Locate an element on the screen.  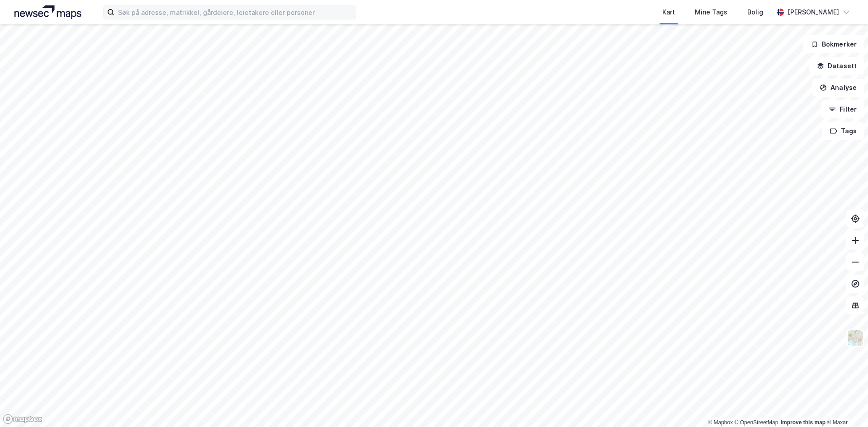
div: Kart is located at coordinates (669, 12).